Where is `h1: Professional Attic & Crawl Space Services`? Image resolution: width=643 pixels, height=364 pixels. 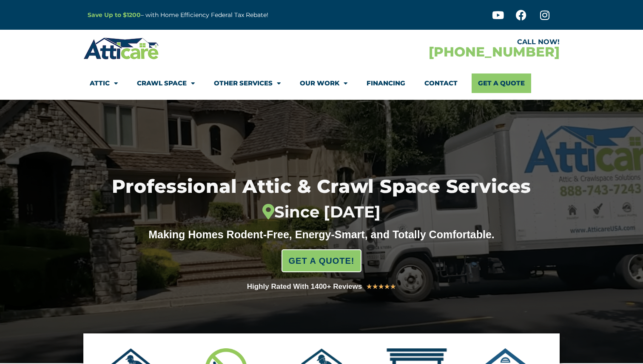
h1: Professional Attic & Crawl Space Services is located at coordinates (322, 199).